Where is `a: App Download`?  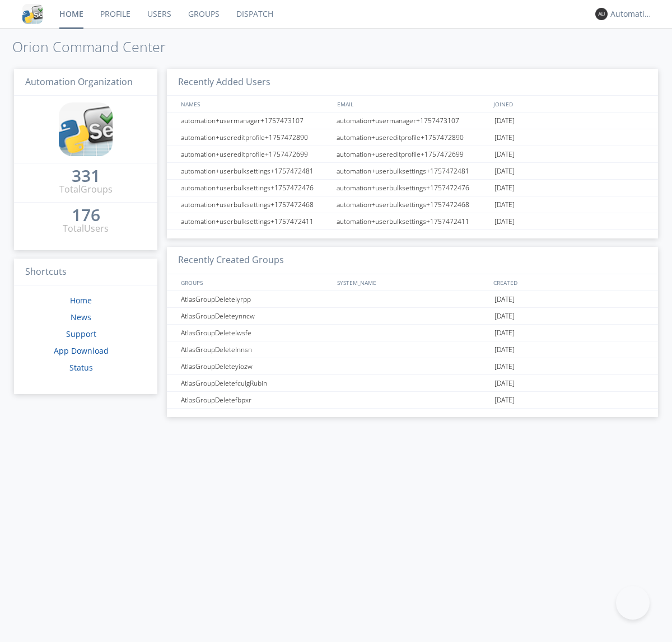 a: App Download is located at coordinates (81, 351).